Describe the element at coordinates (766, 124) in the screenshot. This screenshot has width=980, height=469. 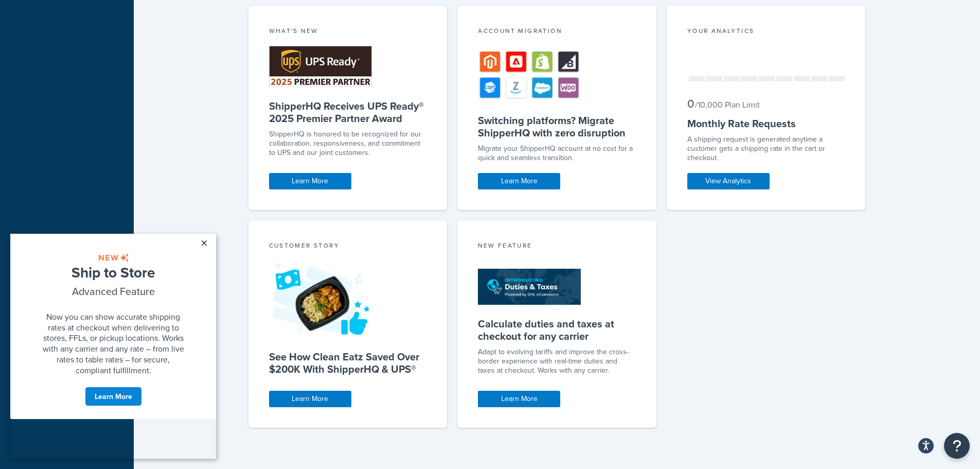
I see `h5: Monthly Rate Requests` at that location.